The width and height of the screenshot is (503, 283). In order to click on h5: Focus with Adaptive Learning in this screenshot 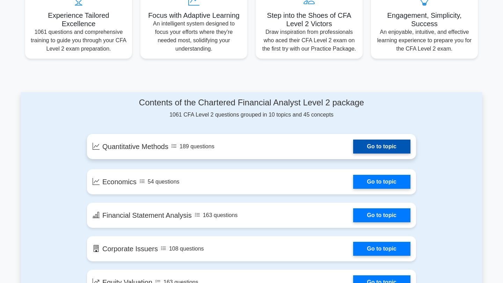, I will do `click(194, 15)`.